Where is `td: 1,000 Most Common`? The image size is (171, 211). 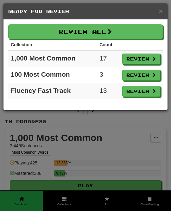 td: 1,000 Most Common is located at coordinates (53, 59).